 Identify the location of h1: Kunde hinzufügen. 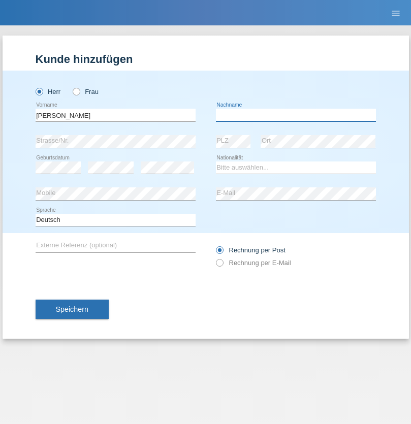
(206, 59).